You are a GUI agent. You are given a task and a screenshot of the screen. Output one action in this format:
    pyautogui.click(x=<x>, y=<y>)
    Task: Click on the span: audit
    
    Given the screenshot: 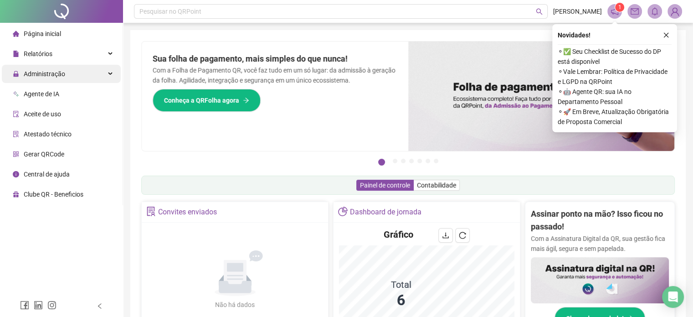 What is the action you would take?
    pyautogui.click(x=16, y=114)
    